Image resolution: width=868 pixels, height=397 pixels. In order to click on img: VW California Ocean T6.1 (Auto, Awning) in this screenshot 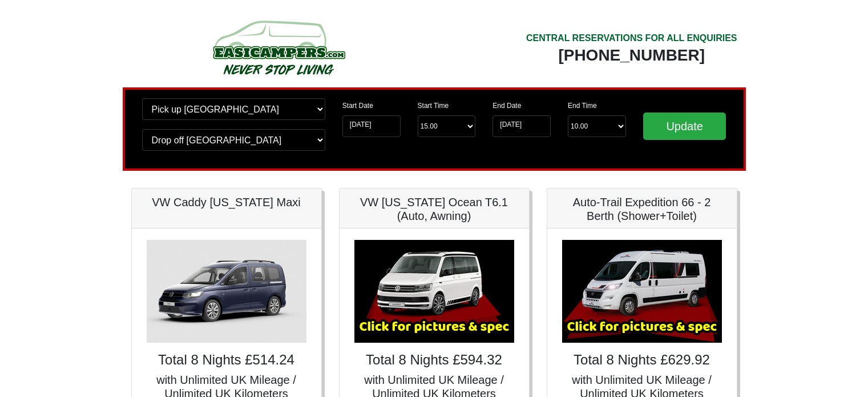, I will do `click(434, 291)`.